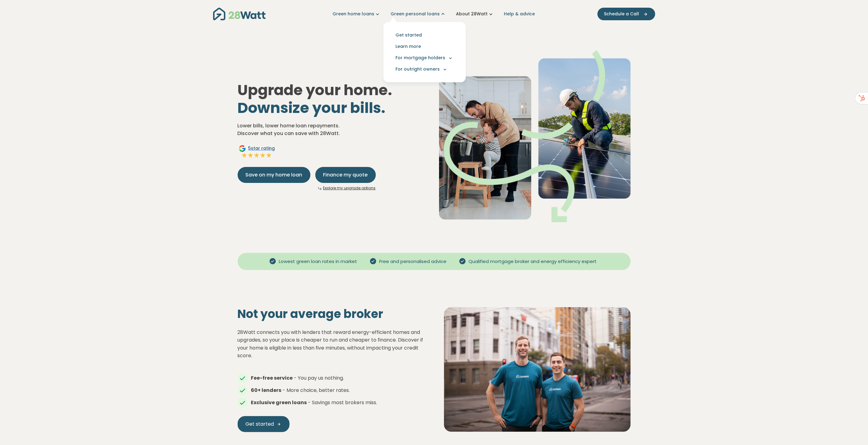 The width and height of the screenshot is (868, 445). I want to click on a: Green home loans, so click(356, 14).